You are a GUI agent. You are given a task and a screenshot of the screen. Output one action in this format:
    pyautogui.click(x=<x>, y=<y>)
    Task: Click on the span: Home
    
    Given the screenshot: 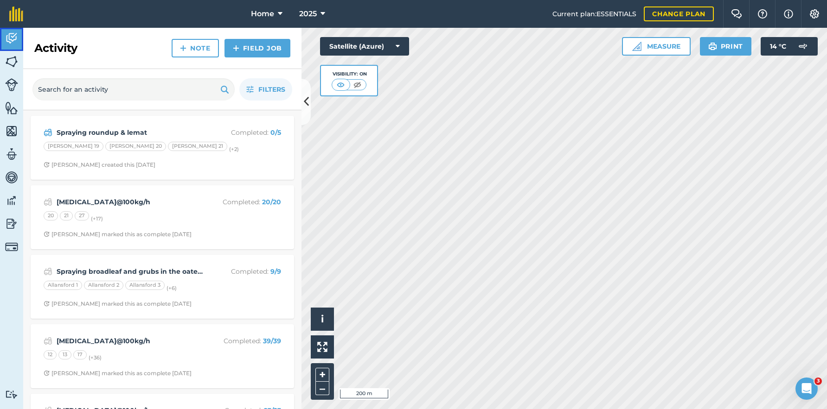 What is the action you would take?
    pyautogui.click(x=262, y=14)
    